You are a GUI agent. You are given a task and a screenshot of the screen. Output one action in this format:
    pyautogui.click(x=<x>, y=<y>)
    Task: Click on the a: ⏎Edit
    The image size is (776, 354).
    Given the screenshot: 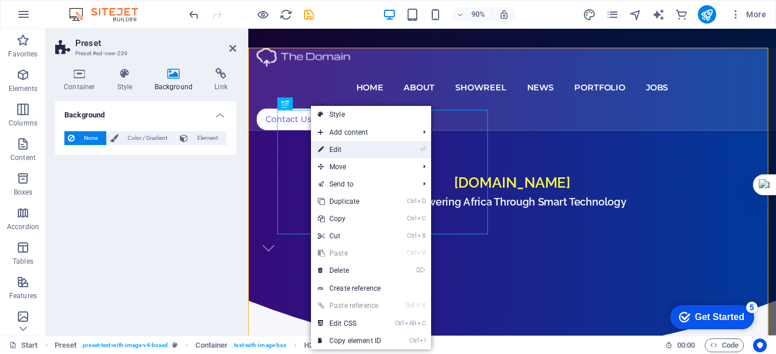 What is the action you would take?
    pyautogui.click(x=350, y=149)
    